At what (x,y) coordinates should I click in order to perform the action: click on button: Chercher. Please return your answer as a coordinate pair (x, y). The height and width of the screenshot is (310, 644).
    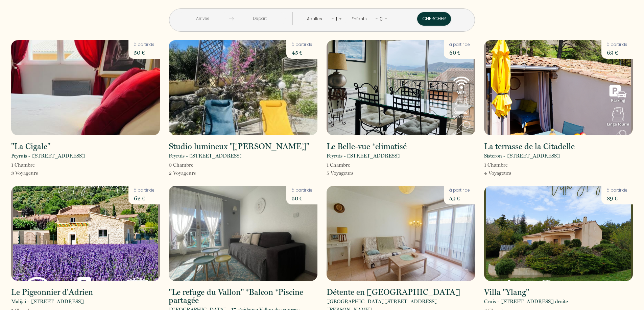
    Looking at the image, I should click on (434, 19).